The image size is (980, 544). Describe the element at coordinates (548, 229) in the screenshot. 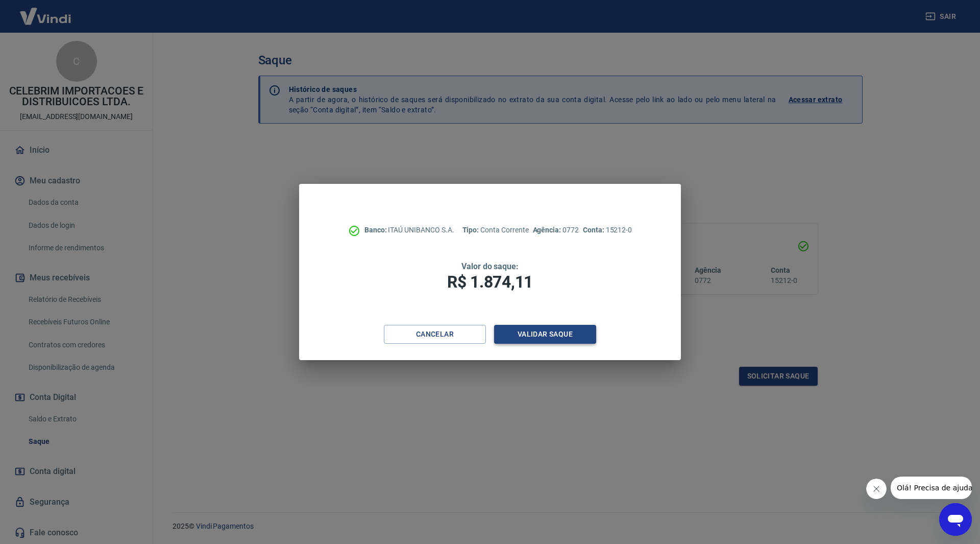

I see `span: Agência:` at that location.